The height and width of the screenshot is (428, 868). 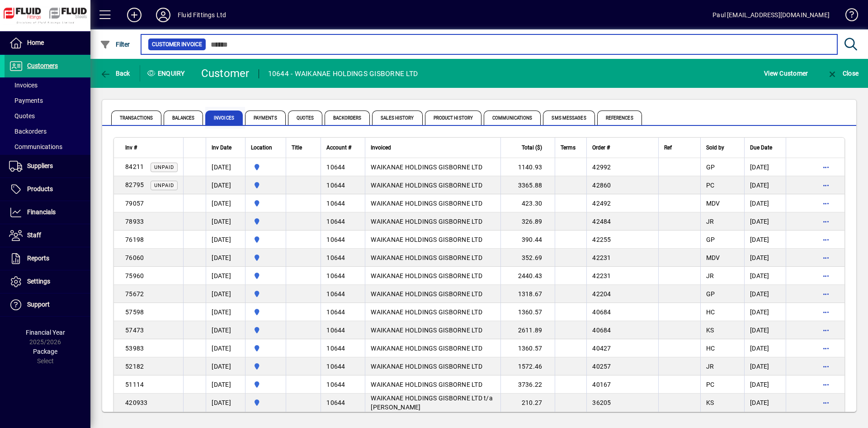 I want to click on td: 1140.93, so click(x=527, y=167).